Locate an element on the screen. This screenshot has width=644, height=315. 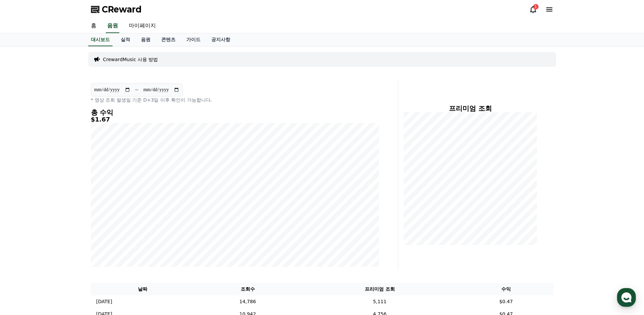
p: * 영상 조회 발생일 기준 D+3일 이후 확인이 가능합니다. is located at coordinates (235, 100).